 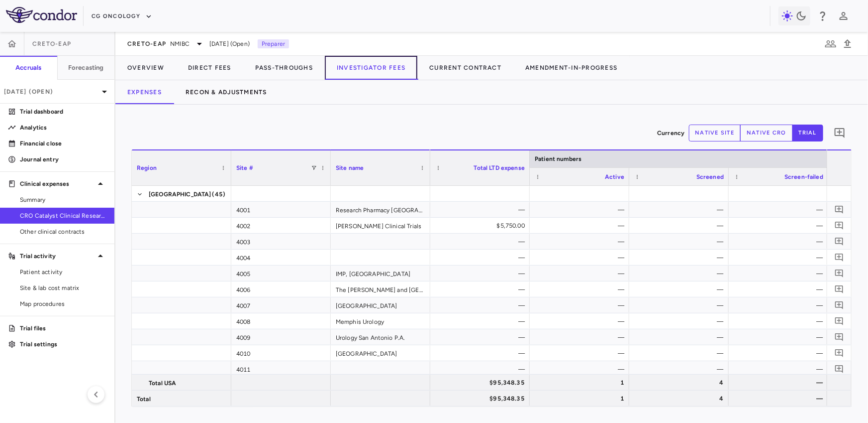 I want to click on p: Trial settings, so click(x=63, y=344).